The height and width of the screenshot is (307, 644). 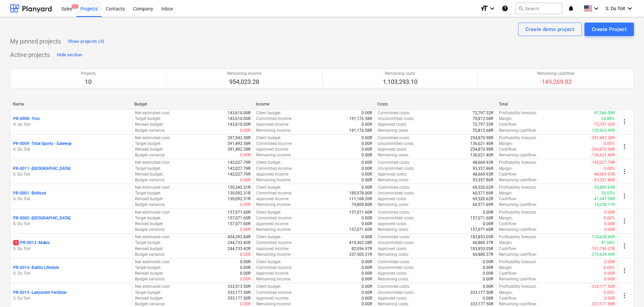 What do you see at coordinates (483, 199) in the screenshot?
I see `p: 69,520.62R` at bounding box center [483, 199].